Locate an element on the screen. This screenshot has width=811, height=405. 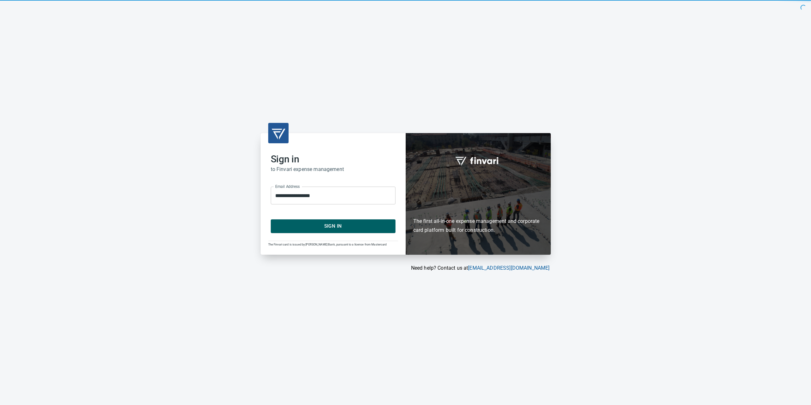
span: Sign In is located at coordinates (333, 226).